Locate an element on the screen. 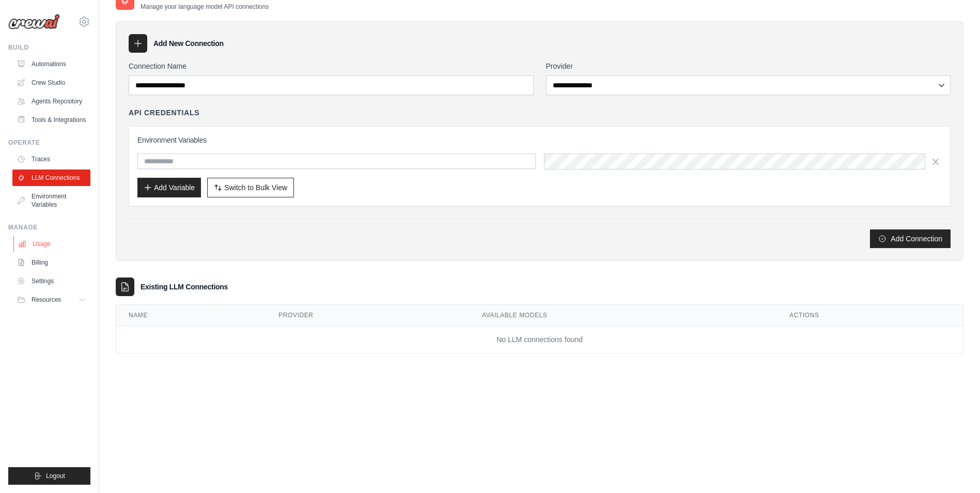  a: LLM Connections is located at coordinates (52, 177).